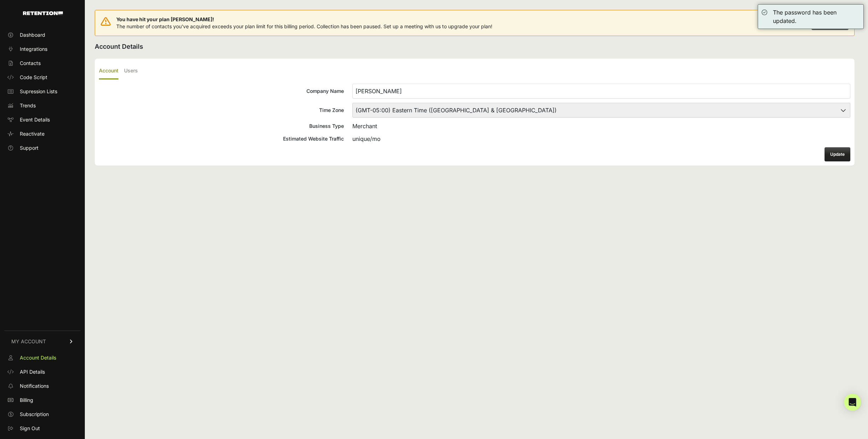 This screenshot has height=439, width=868. Describe the element at coordinates (34, 415) in the screenshot. I see `span: Subscription` at that location.